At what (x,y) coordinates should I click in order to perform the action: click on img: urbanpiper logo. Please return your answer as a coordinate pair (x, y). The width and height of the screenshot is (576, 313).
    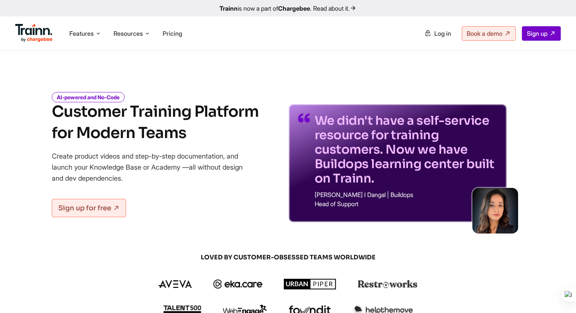
    Looking at the image, I should click on (310, 284).